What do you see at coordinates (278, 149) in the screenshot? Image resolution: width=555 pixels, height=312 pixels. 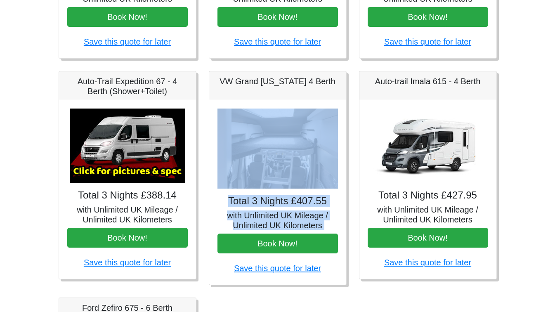 I see `img: VW Grand California 4 Berth` at bounding box center [278, 149].